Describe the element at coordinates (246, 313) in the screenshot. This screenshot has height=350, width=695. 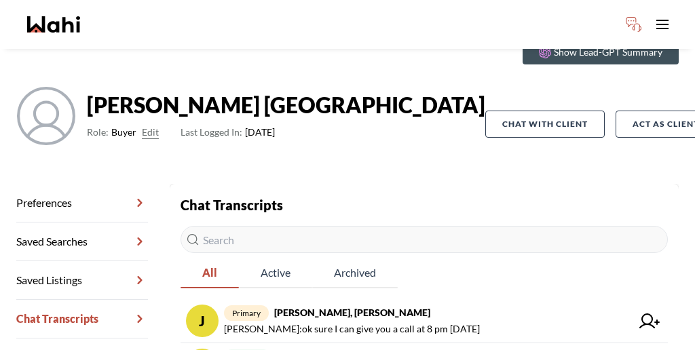
I see `span: primary` at that location.